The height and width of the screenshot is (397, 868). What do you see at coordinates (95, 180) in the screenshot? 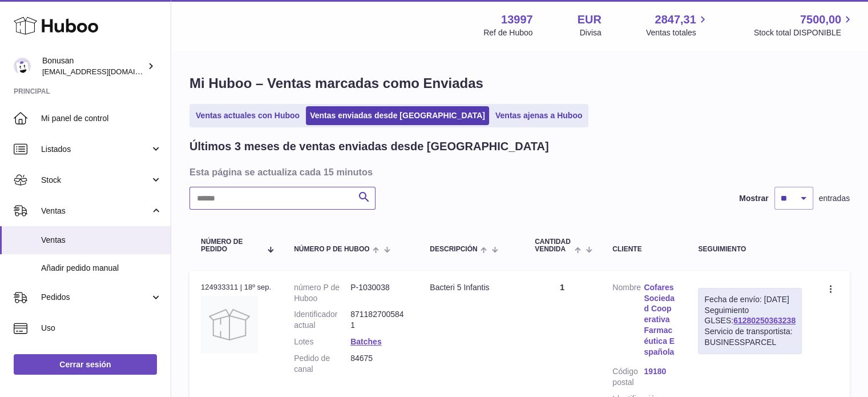
I see `span: Stock` at bounding box center [95, 180].